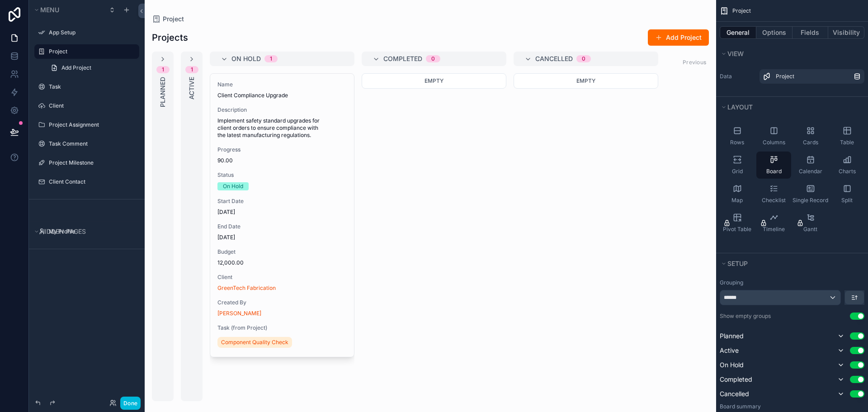  I want to click on span: Component Quality Check, so click(254, 342).